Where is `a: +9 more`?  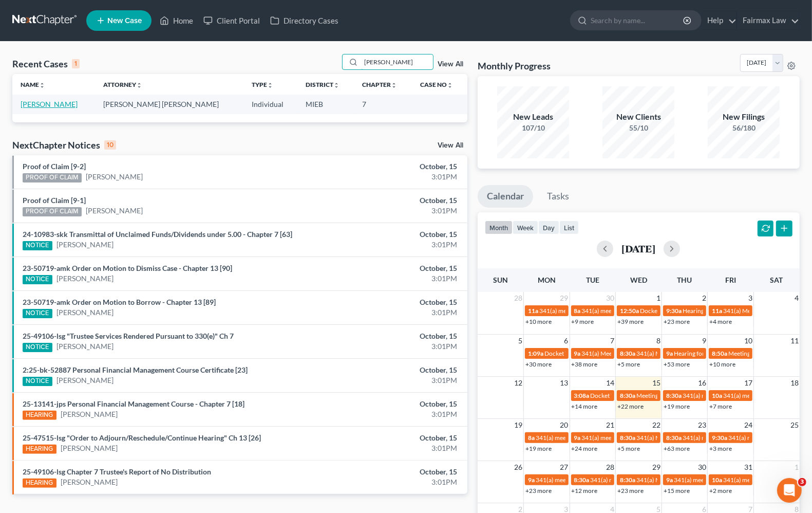
a: +9 more is located at coordinates (583, 321).